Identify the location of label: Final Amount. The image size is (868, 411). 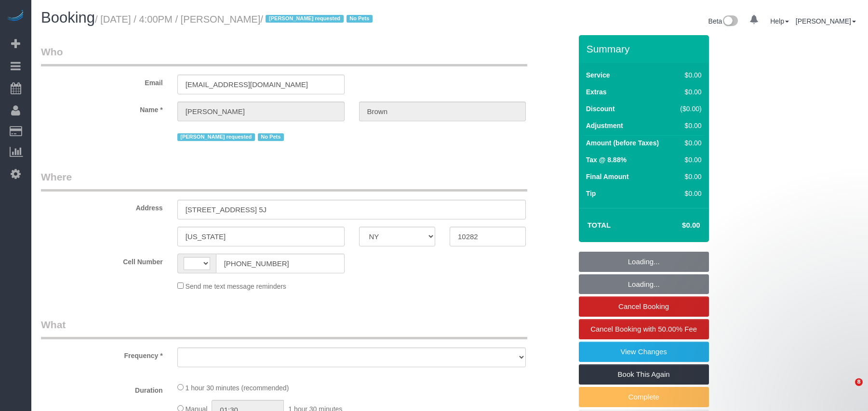
(607, 177).